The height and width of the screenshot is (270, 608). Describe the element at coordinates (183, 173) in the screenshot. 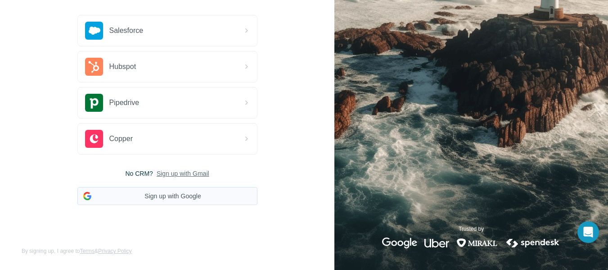

I see `span: Sign up with Gmail` at that location.